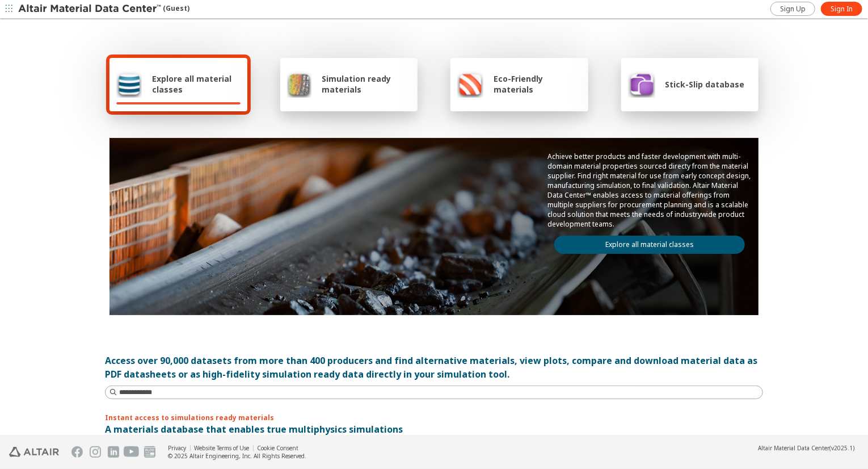 The width and height of the screenshot is (868, 469). What do you see at coordinates (91, 9) in the screenshot?
I see `img: Altair Material Data Center` at bounding box center [91, 9].